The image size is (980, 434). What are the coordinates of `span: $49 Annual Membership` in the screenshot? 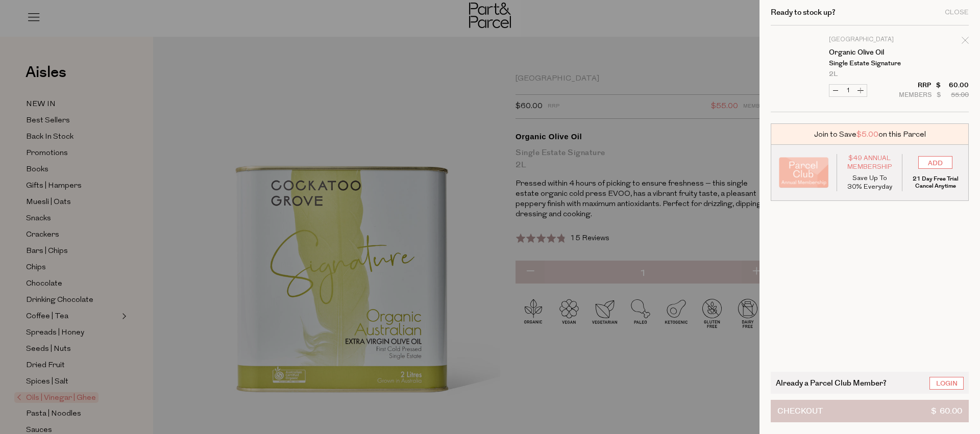 It's located at (870, 163).